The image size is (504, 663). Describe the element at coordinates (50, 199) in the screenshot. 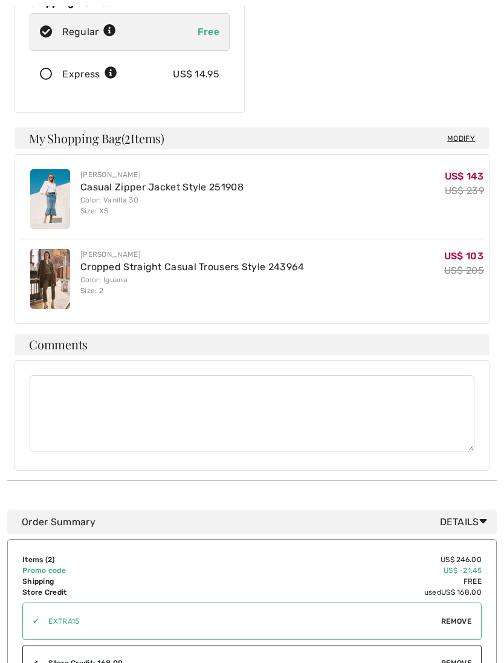

I see `img: Casual Zipper Jacket Style 251908` at that location.